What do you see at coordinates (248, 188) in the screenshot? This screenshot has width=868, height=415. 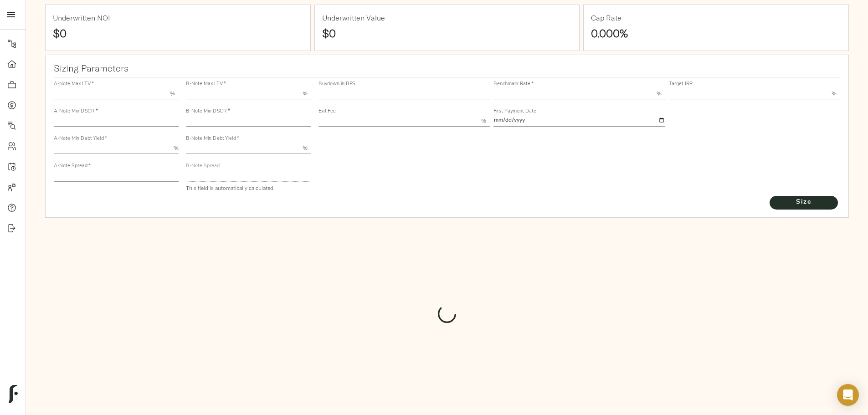 I see `p: This field is automatically calculated.` at bounding box center [248, 188].